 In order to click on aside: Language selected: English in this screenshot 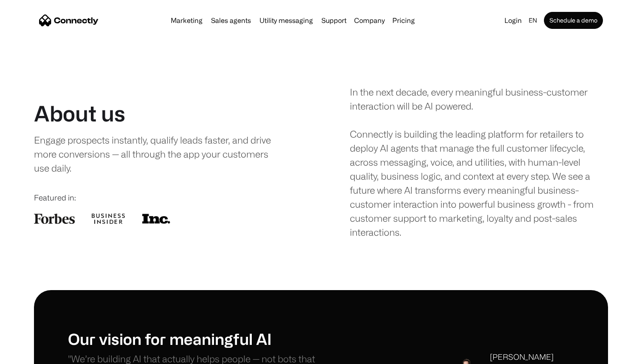, I will do `click(30, 355)`.